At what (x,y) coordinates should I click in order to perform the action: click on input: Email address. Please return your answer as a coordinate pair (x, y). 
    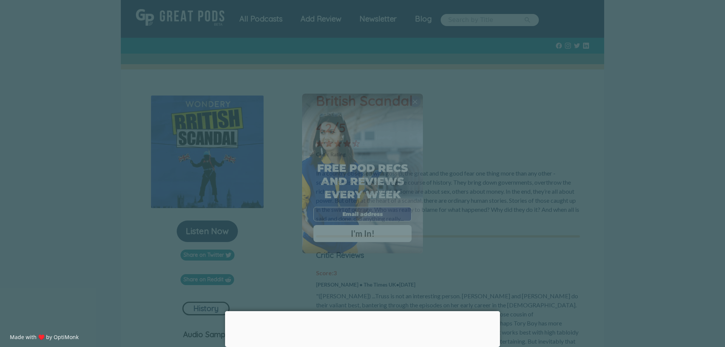
    Looking at the image, I should click on (363, 214).